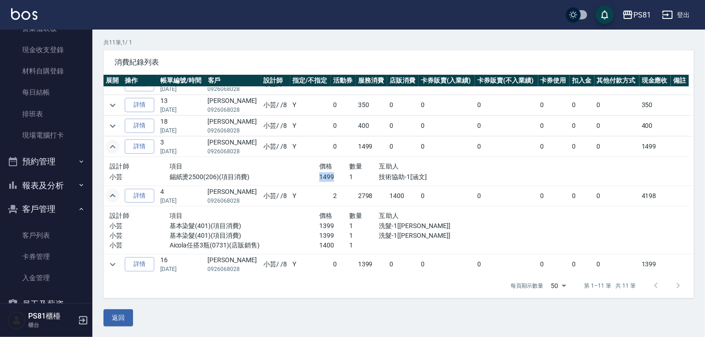  What do you see at coordinates (46, 278) in the screenshot?
I see `a: 入金管理` at bounding box center [46, 278].